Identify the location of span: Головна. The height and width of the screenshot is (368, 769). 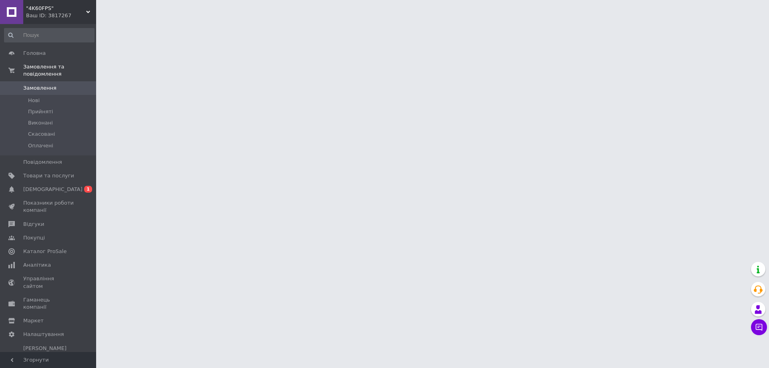
(34, 53).